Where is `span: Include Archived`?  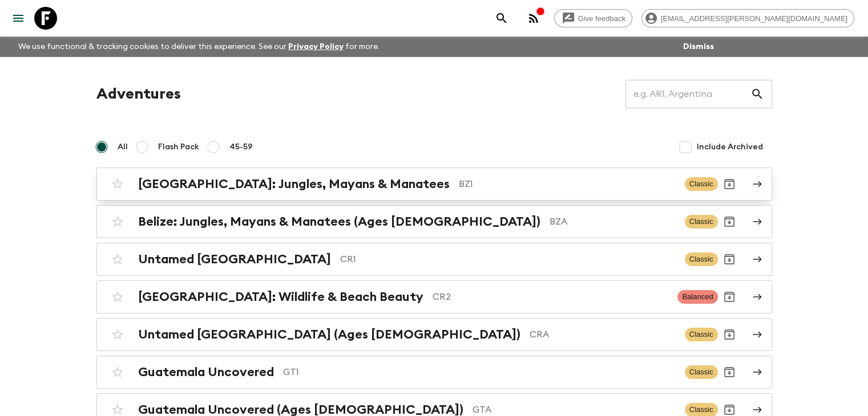 span: Include Archived is located at coordinates (730, 147).